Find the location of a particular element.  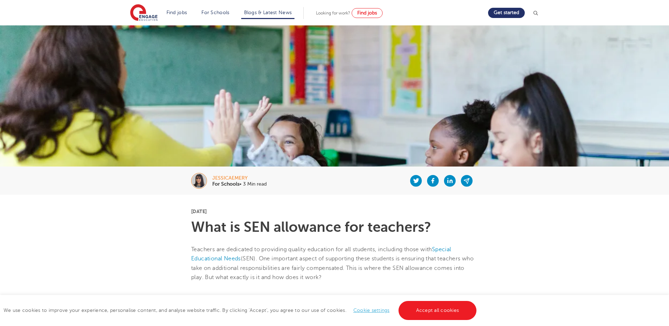

a: Blogs & Latest News is located at coordinates (268, 12).